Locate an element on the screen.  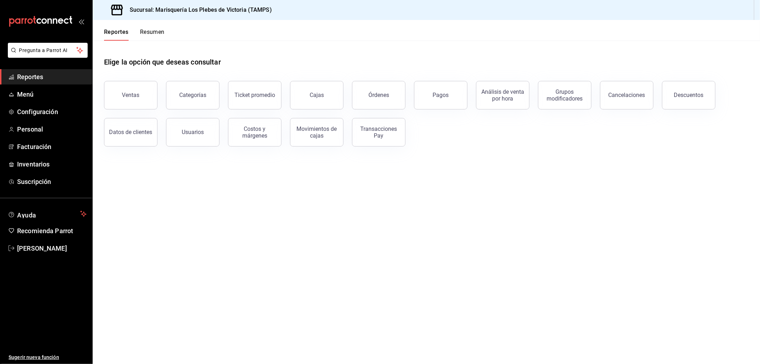
button: Transacciones Pay is located at coordinates (379, 132).